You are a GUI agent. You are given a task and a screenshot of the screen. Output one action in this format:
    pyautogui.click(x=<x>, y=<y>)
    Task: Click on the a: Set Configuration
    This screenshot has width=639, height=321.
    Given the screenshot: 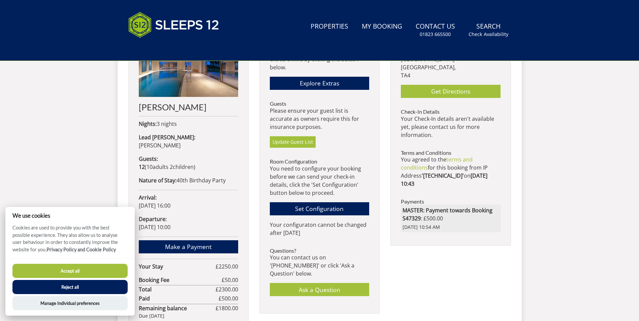 What is the action you would take?
    pyautogui.click(x=319, y=209)
    